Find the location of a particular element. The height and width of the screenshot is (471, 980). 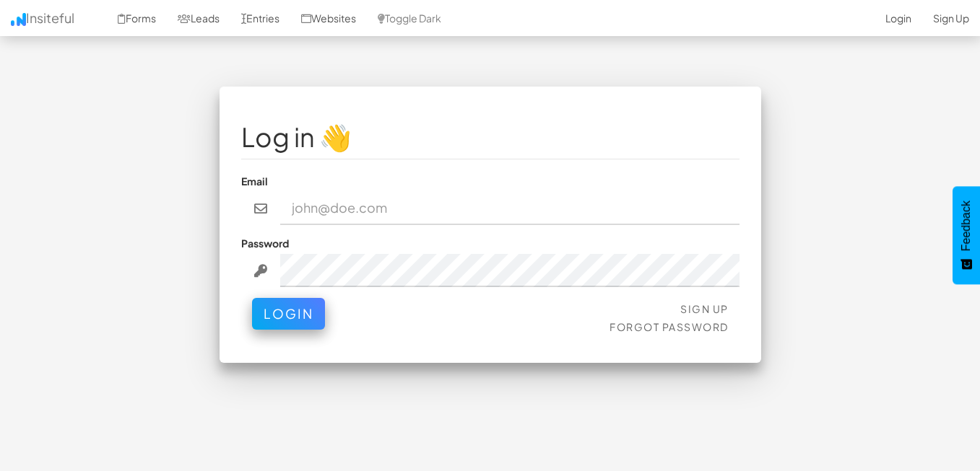

label: Password is located at coordinates (265, 243).